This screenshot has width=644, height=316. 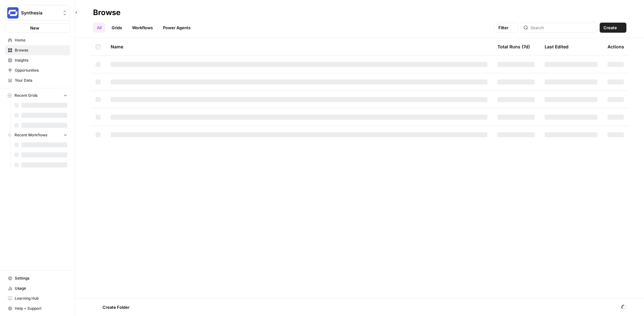 I want to click on span: Your Data, so click(x=41, y=80).